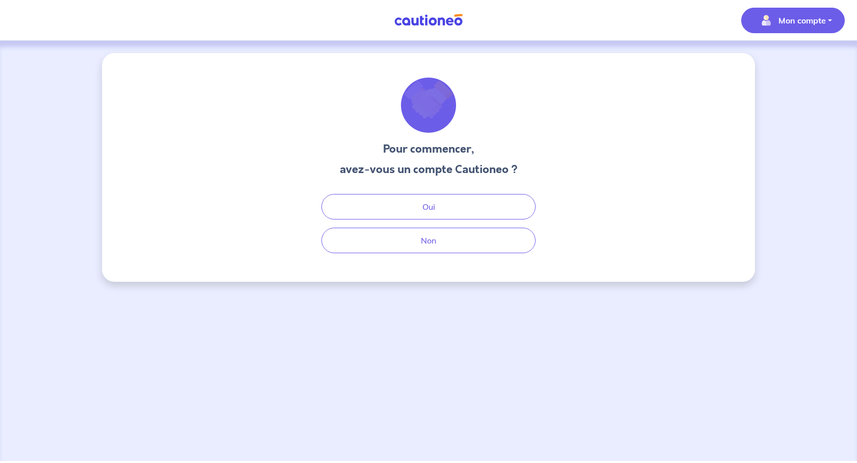  Describe the element at coordinates (428, 169) in the screenshot. I see `h3: avez-vous un compte Cautioneo ?` at that location.